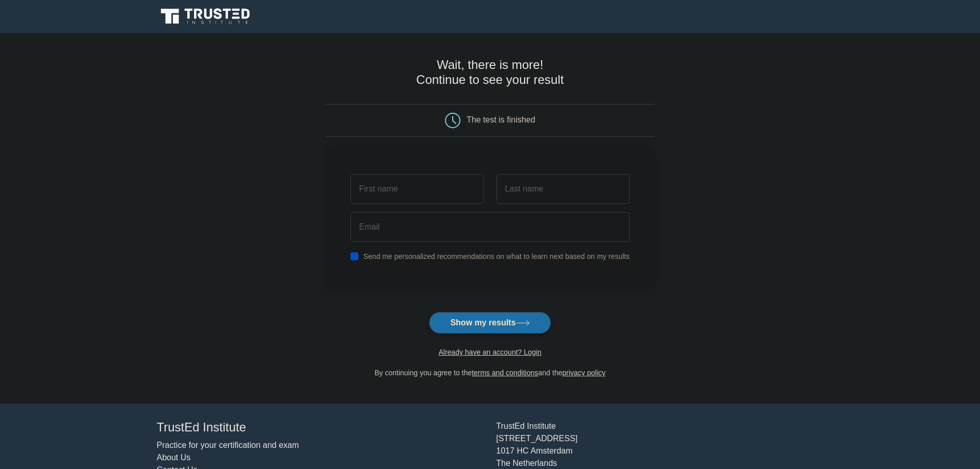  I want to click on h4: TrustEd Institute, so click(321, 428).